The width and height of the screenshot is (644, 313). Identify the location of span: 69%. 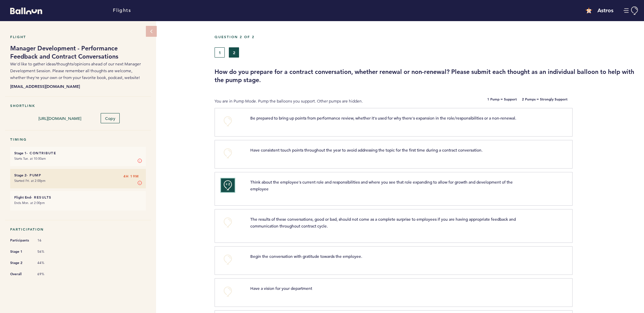
(48, 274).